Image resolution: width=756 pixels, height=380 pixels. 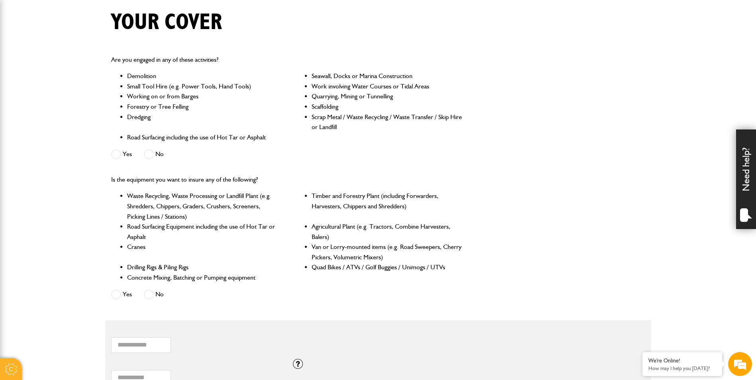 I want to click on div: Chat with us now, so click(x=88, y=50).